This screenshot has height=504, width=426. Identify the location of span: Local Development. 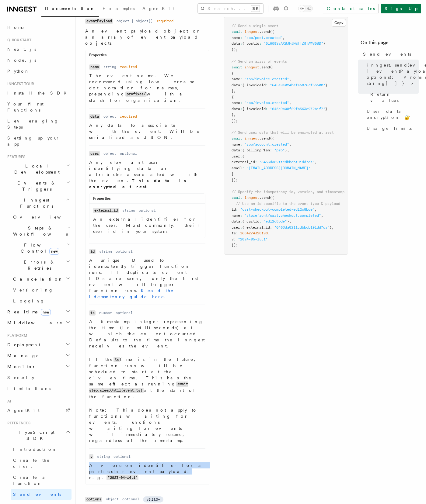
(35, 169).